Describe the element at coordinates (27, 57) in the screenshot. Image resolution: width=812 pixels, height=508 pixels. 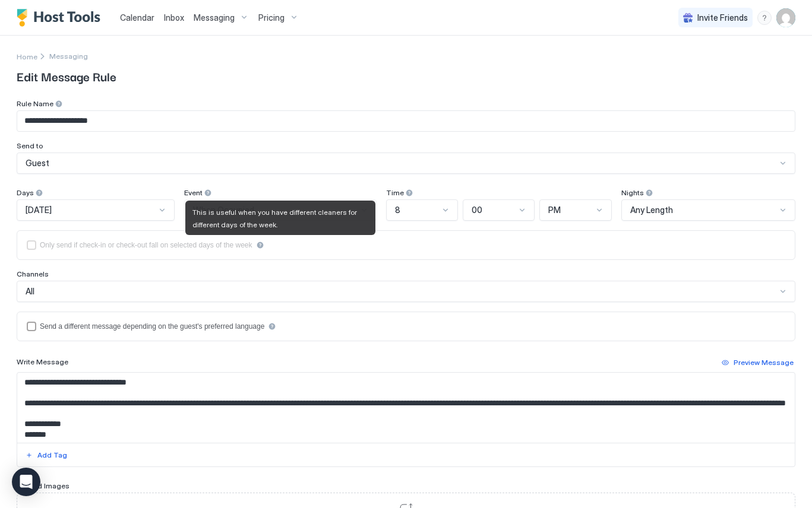
I see `span: Home` at that location.